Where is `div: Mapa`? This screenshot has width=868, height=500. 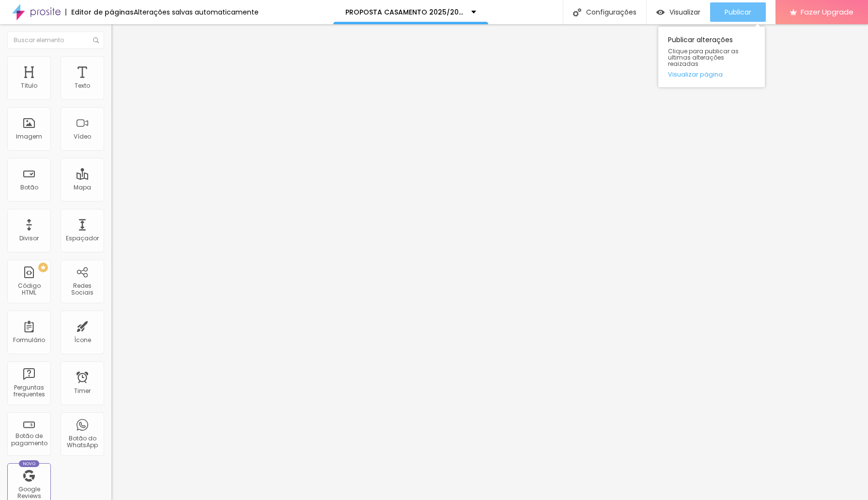 div: Mapa is located at coordinates (82, 188).